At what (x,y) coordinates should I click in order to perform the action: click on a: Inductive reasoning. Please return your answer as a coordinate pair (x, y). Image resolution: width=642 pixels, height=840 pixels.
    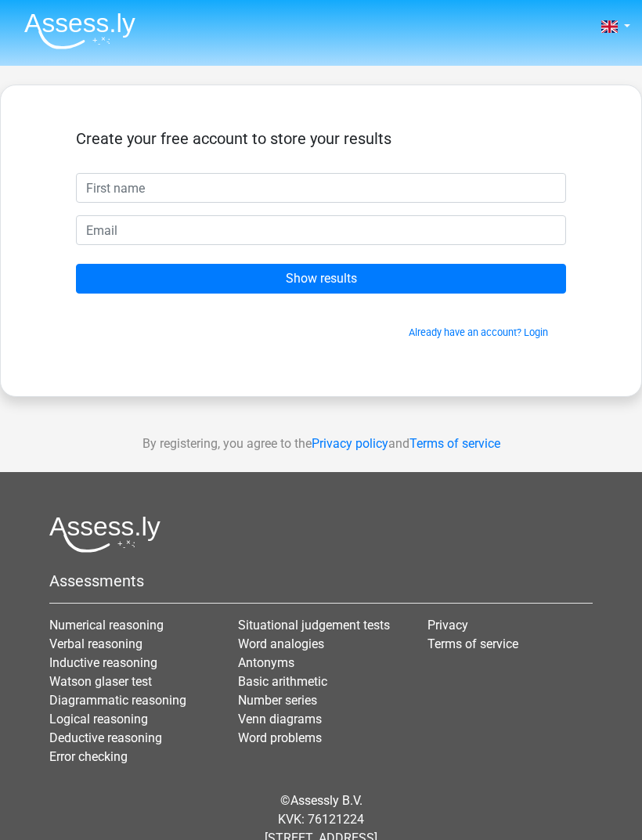
    Looking at the image, I should click on (103, 663).